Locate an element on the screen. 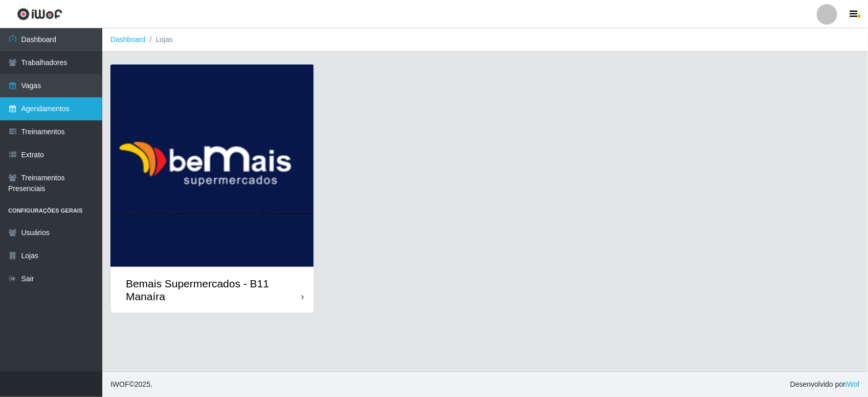 This screenshot has height=397, width=868. li: Lojas is located at coordinates (159, 39).